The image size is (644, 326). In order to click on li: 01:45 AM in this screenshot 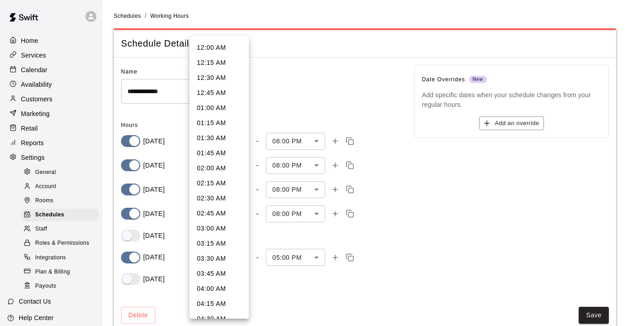, I will do `click(219, 153)`.